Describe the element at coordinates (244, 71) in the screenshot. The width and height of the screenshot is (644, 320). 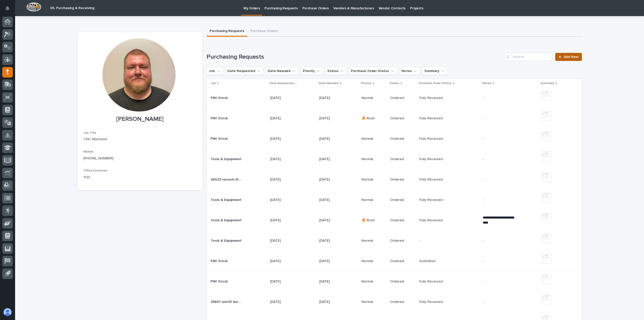
I see `button: Date Requested` at that location.